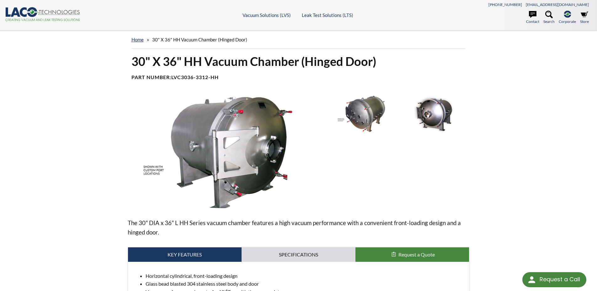 This screenshot has height=291, width=597. Describe the element at coordinates (195, 77) in the screenshot. I see `b: LVC3036-3312-HH` at that location.